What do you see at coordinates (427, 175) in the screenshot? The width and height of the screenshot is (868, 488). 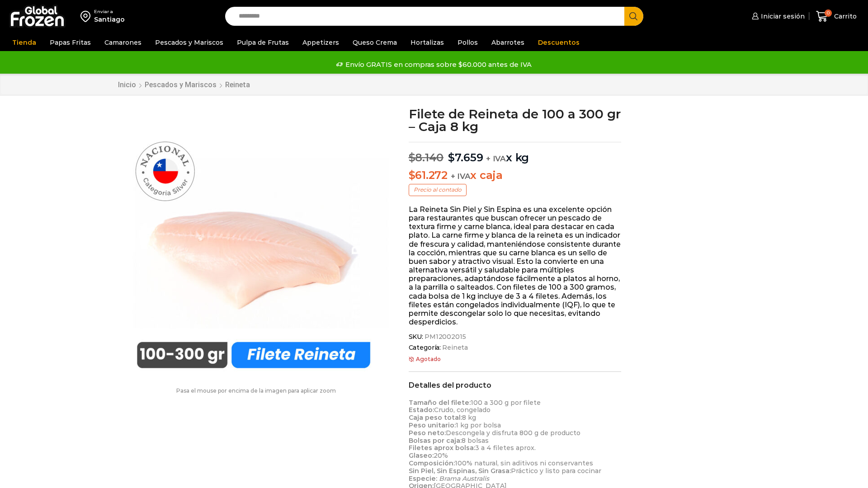 I see `bdi: 61.272` at bounding box center [427, 175].